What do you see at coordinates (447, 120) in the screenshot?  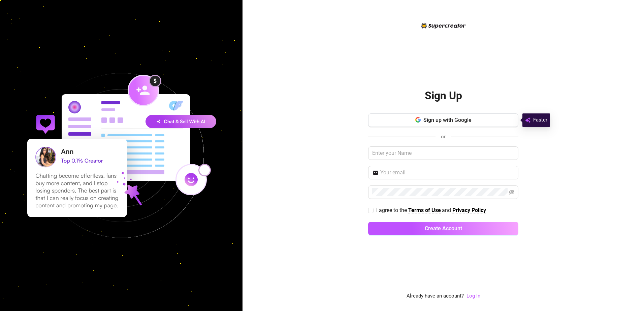 I see `span: Sign up with Google` at bounding box center [447, 120].